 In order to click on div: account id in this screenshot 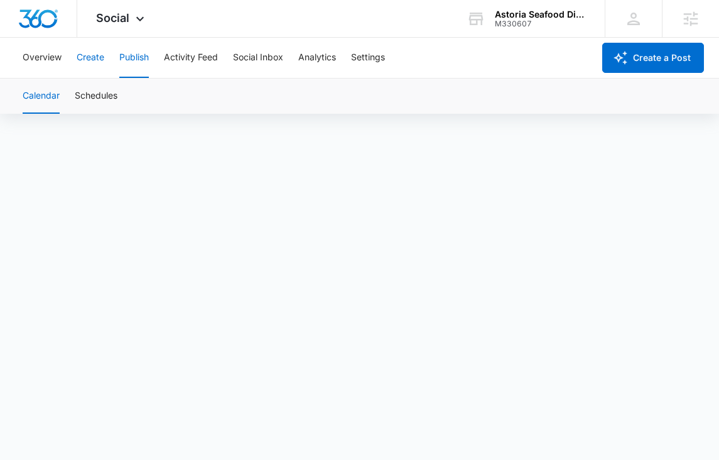, I will do `click(541, 24)`.